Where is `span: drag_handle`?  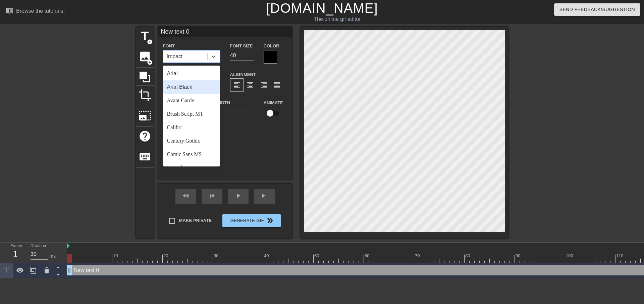 span: drag_handle is located at coordinates (69, 271).